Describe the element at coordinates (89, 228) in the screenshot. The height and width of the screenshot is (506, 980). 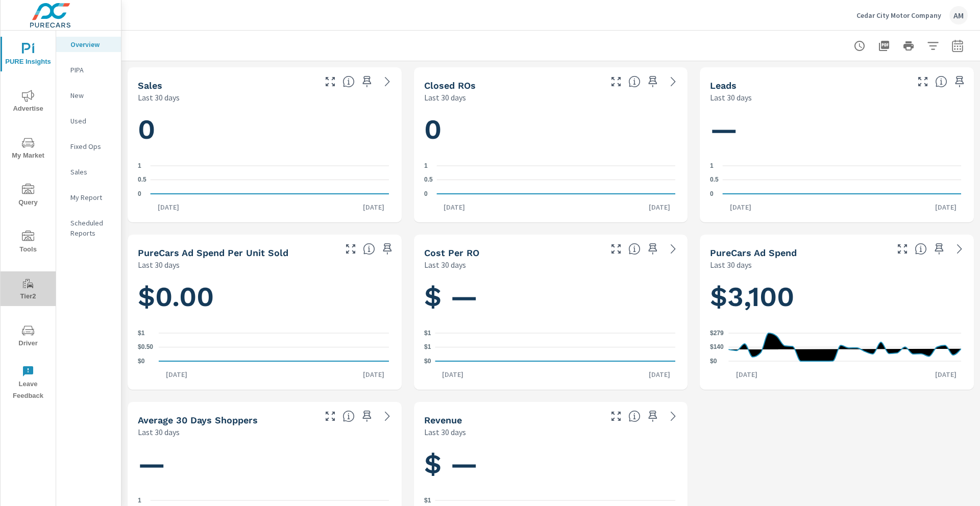
I see `div: Scheduled Reports` at that location.